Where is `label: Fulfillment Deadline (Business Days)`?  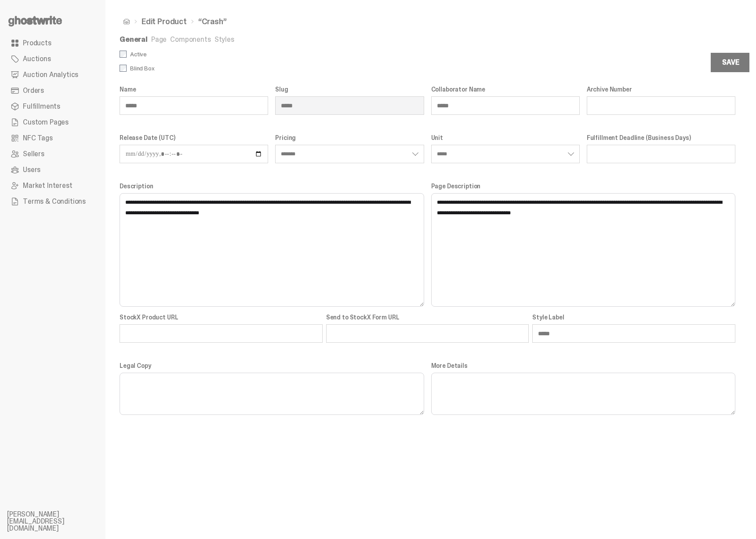
label: Fulfillment Deadline (Business Days) is located at coordinates (661, 138).